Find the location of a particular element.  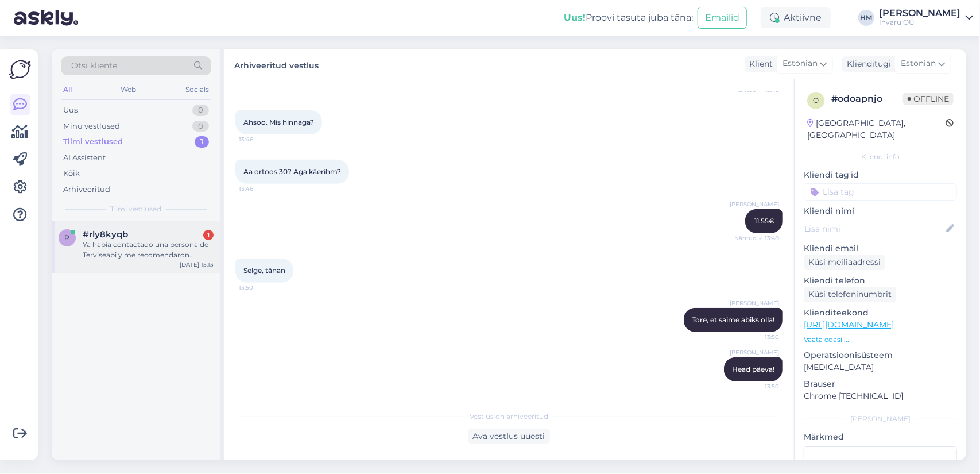

span: Otsi kliente is located at coordinates (94, 65).